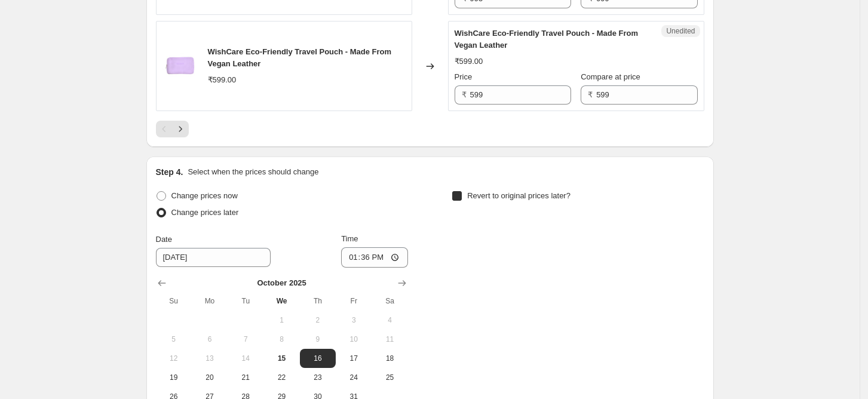  I want to click on span: 16, so click(318, 359).